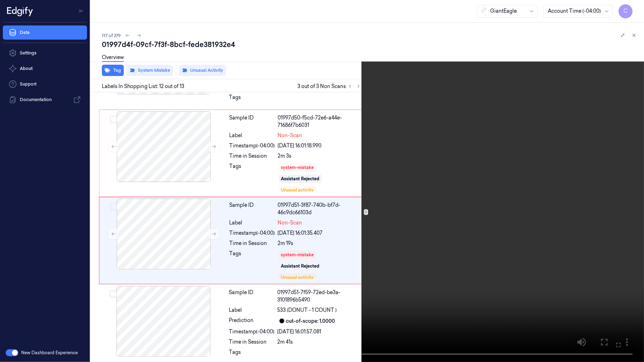  Describe the element at coordinates (626, 11) in the screenshot. I see `button: C` at that location.